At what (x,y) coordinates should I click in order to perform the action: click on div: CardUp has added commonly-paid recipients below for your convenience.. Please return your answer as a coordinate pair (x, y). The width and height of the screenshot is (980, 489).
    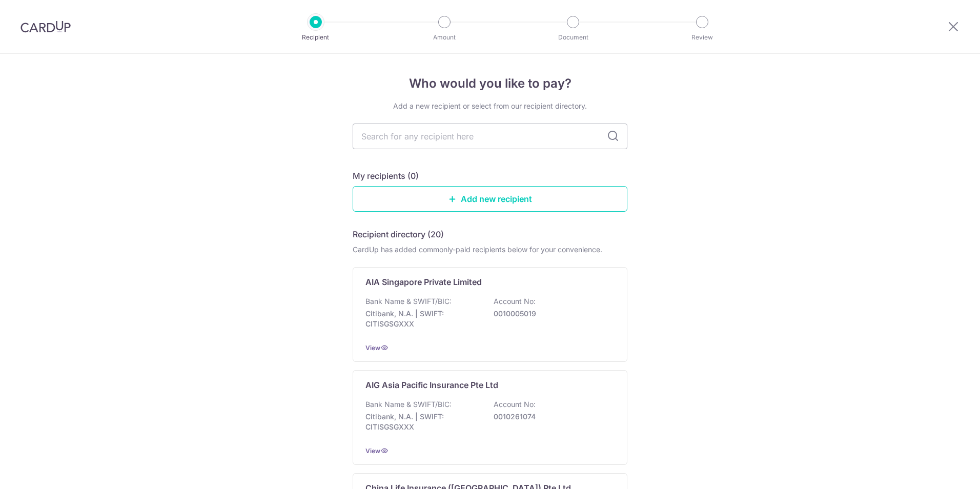
    Looking at the image, I should click on (490, 249).